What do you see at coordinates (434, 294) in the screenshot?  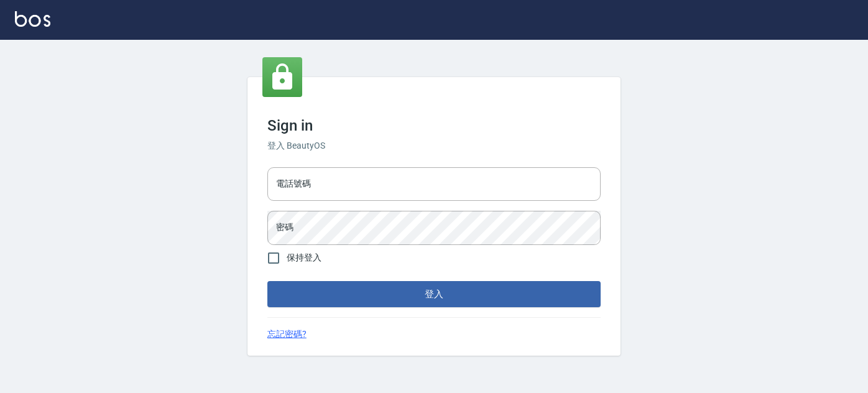 I see `button: 登入` at bounding box center [434, 294].